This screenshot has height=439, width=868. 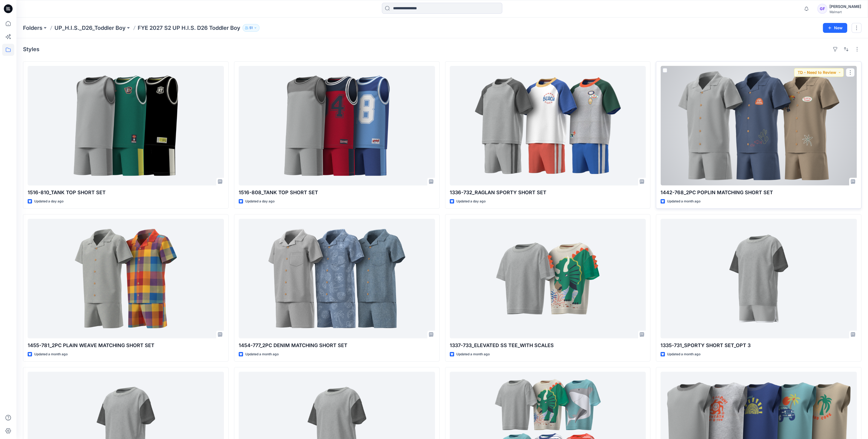 What do you see at coordinates (758, 346) in the screenshot?
I see `p: 1335-731_SPORTY SHORT SET_OPT 3` at bounding box center [758, 346].